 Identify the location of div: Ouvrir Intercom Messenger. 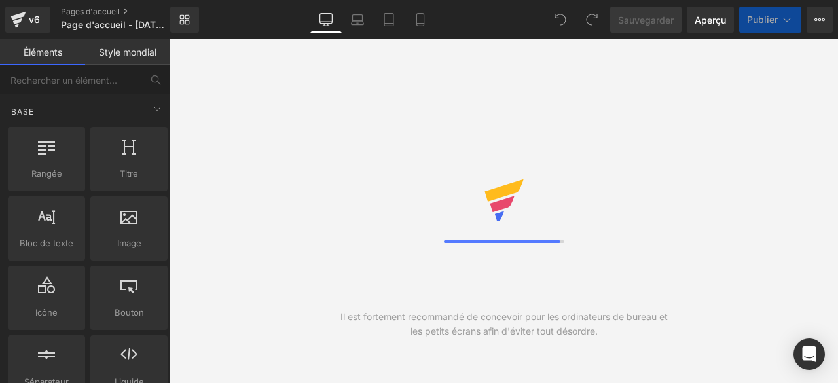
(810, 354).